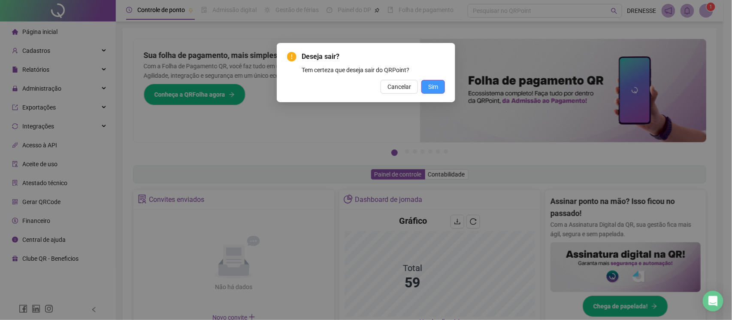 The width and height of the screenshot is (732, 320). Describe the element at coordinates (399, 87) in the screenshot. I see `button: Cancelar` at that location.